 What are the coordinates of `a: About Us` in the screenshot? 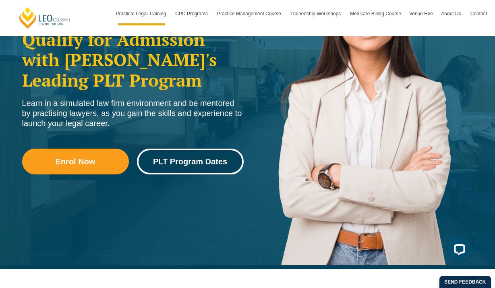 It's located at (451, 14).